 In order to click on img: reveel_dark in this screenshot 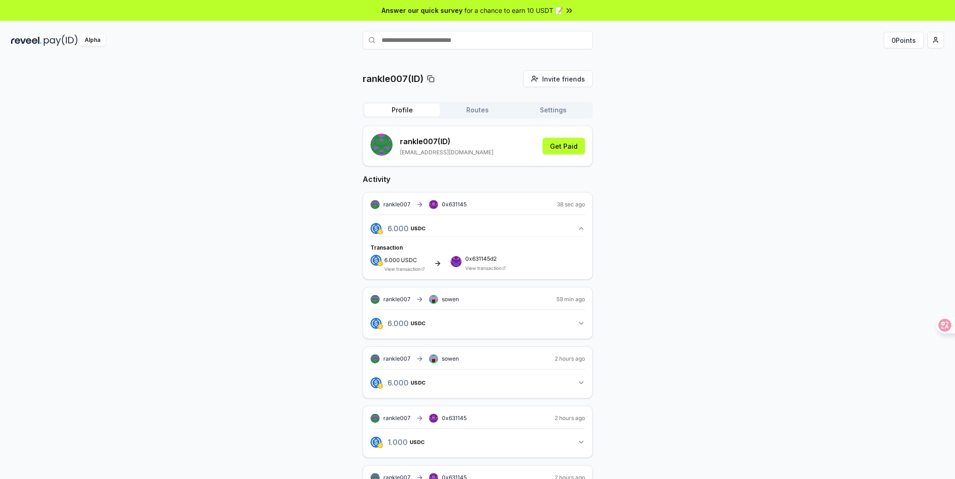, I will do `click(26, 40)`.